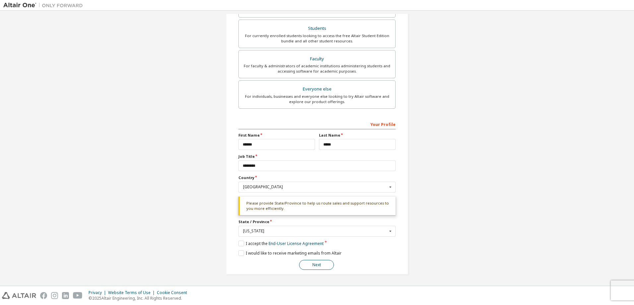  Describe the element at coordinates (98, 293) in the screenshot. I see `div: Privacy` at that location.